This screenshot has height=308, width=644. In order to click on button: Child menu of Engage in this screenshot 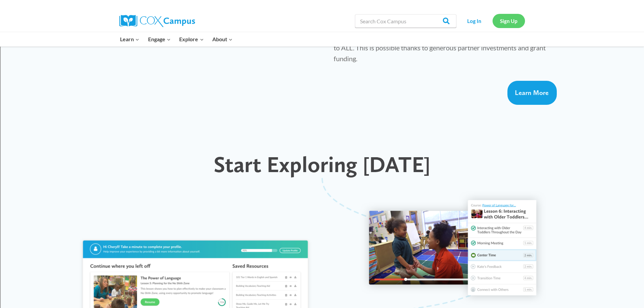, I will do `click(159, 39)`.